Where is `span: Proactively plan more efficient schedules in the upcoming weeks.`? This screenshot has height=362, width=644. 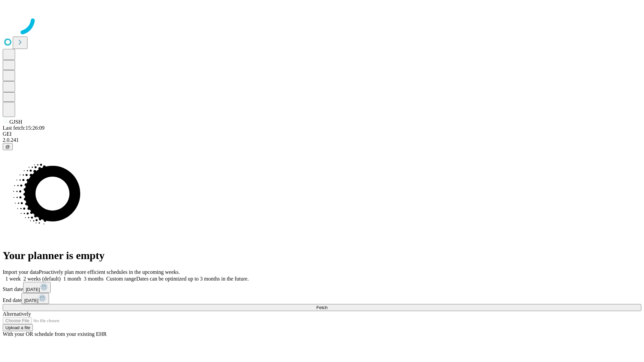
span: Proactively plan more efficient schedules in the upcoming weeks. is located at coordinates (109, 272).